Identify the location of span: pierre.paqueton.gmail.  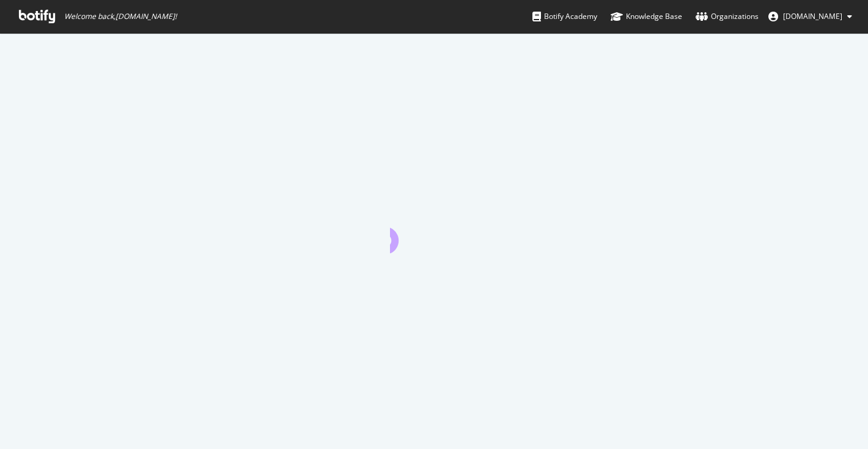
(813, 16).